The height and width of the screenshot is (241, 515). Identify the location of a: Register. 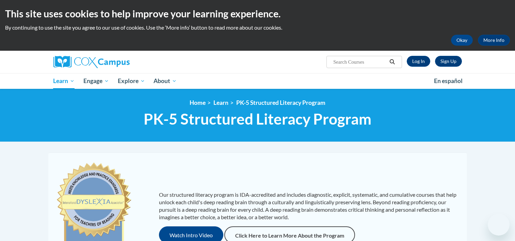
(449, 61).